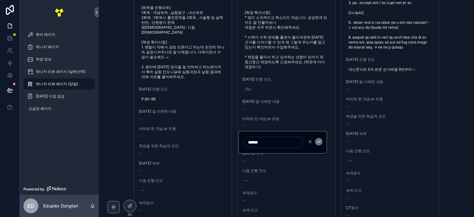  What do you see at coordinates (45, 35) in the screenshot?
I see `span: 튜터 페이지` at bounding box center [45, 35].